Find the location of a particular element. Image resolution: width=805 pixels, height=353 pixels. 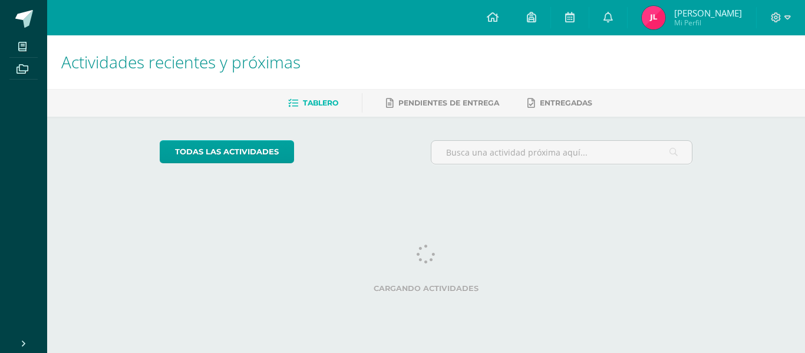

span: Mi Perfil is located at coordinates (708, 22).